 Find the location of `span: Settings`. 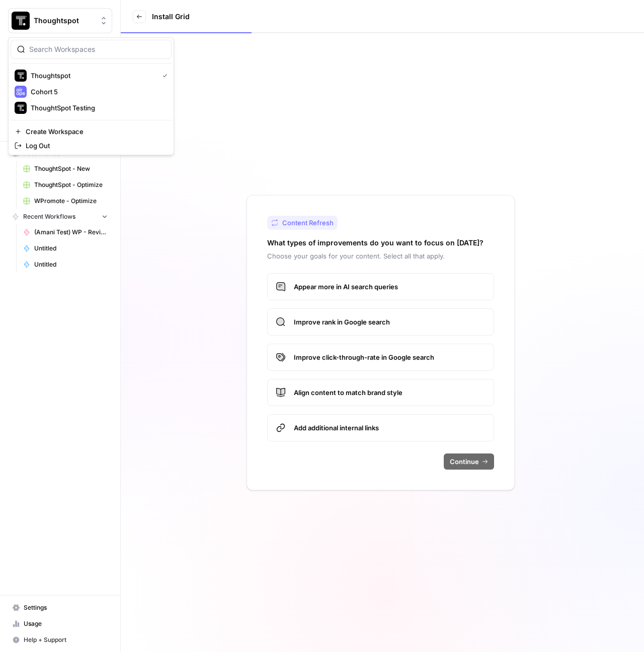

span: Settings is located at coordinates (65, 608).